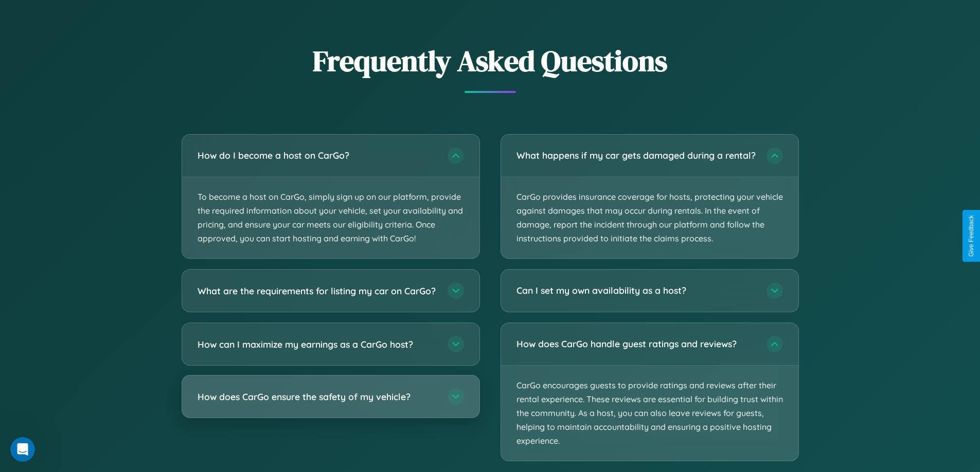  I want to click on h2: Frequently Asked Questions, so click(490, 60).